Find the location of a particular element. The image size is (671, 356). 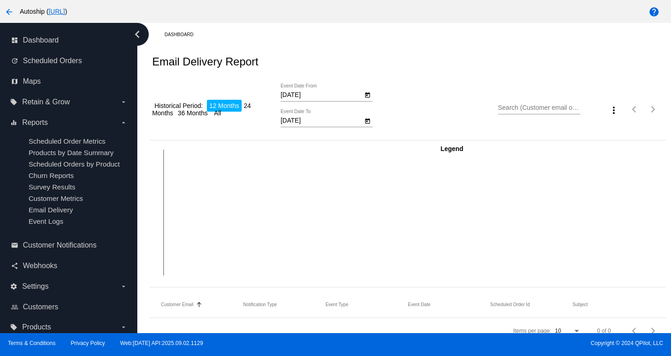

a: map Maps is located at coordinates (69, 81).